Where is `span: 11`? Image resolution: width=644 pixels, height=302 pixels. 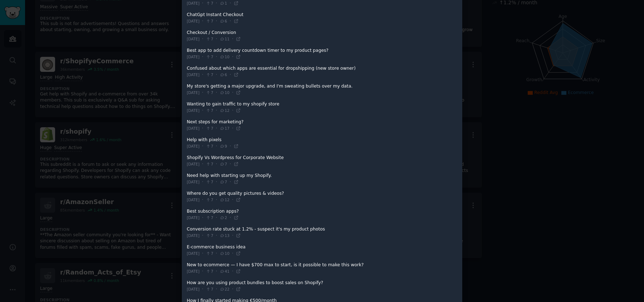
span: 11 is located at coordinates (224, 39).